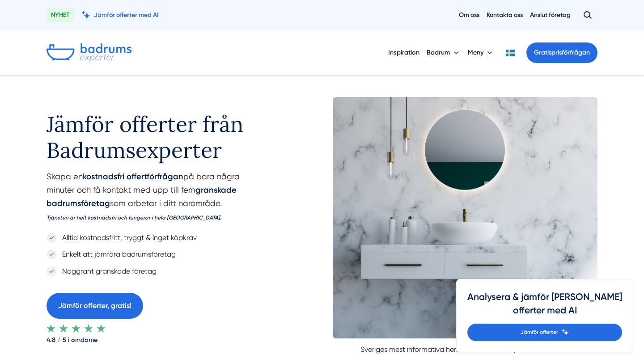  What do you see at coordinates (404, 53) in the screenshot?
I see `a: Inspiration` at bounding box center [404, 53].